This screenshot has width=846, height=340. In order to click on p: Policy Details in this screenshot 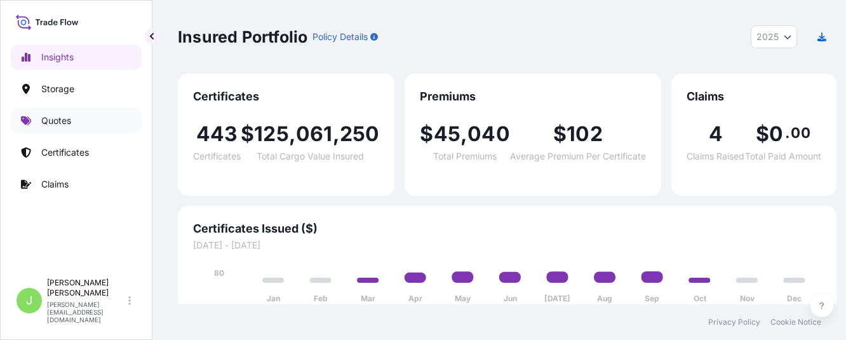, I will do `click(340, 37)`.